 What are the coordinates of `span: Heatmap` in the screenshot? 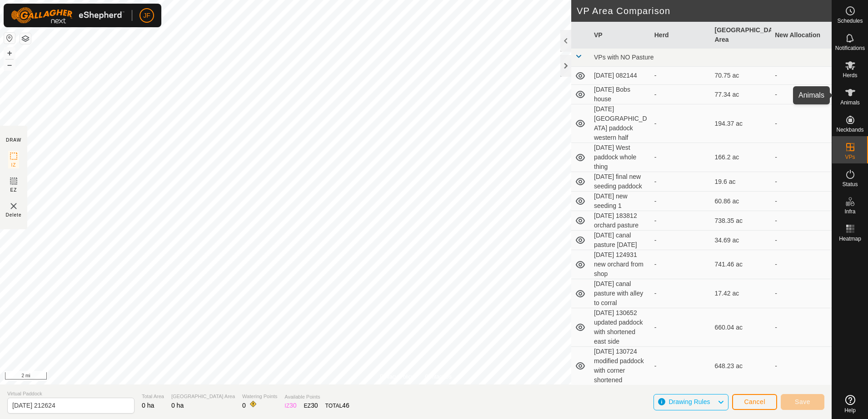 It's located at (850, 239).